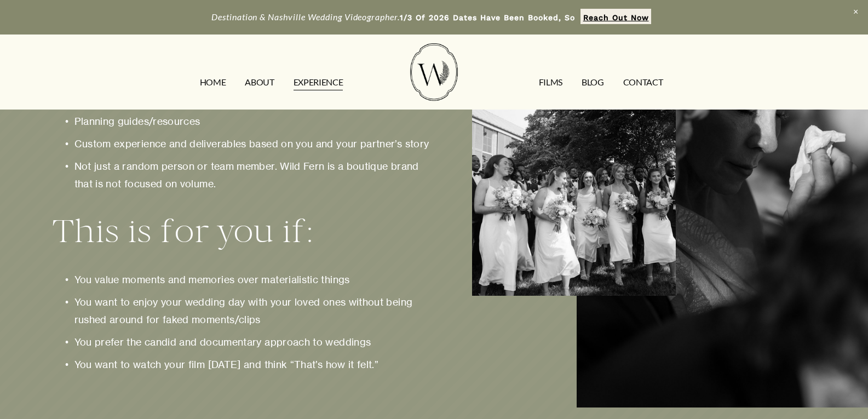  Describe the element at coordinates (592, 82) in the screenshot. I see `a: Blog` at that location.